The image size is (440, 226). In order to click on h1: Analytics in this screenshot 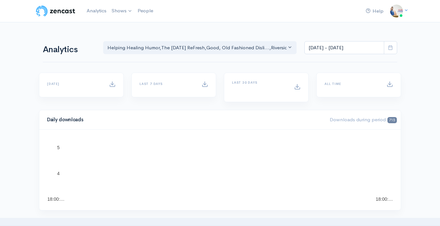, I will do `click(69, 50)`.